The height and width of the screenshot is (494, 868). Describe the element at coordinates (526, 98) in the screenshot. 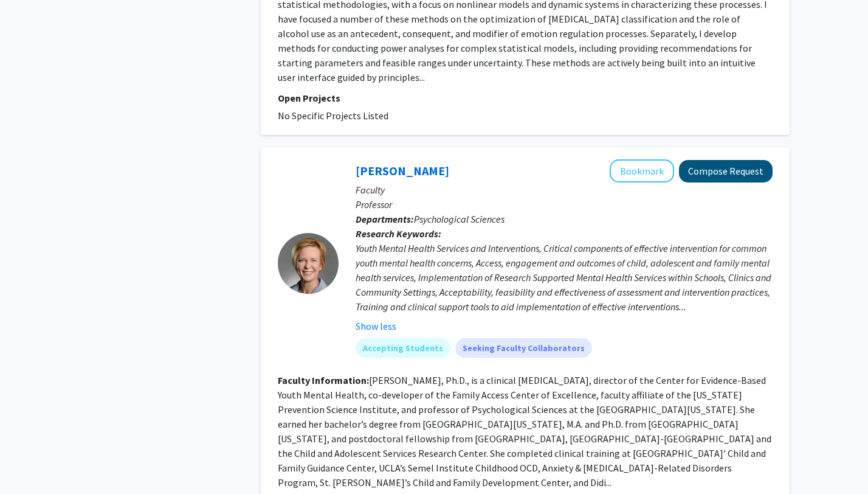

I see `p: Open Projects` at that location.